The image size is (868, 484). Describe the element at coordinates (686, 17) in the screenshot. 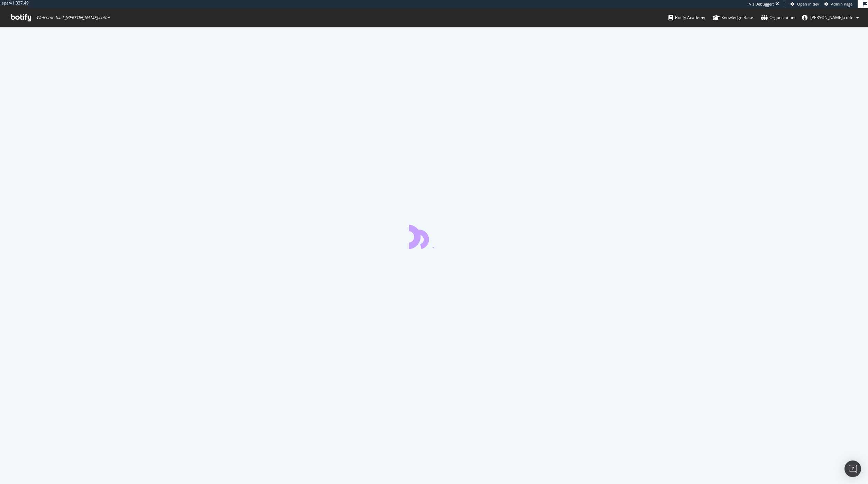

I see `div: Botify Academy` at that location.